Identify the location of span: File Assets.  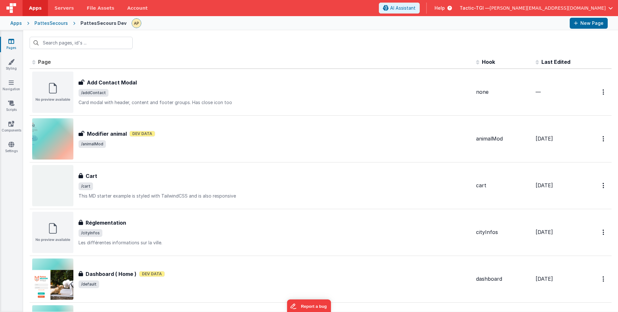
(101, 8).